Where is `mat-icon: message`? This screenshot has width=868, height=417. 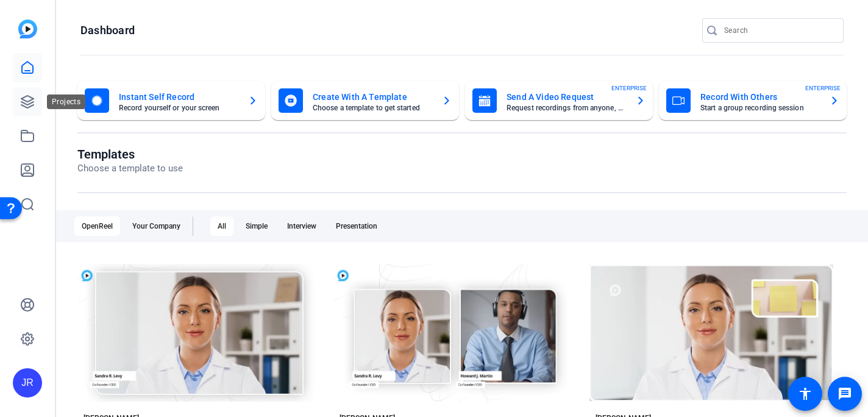
mat-icon: message is located at coordinates (845, 394).